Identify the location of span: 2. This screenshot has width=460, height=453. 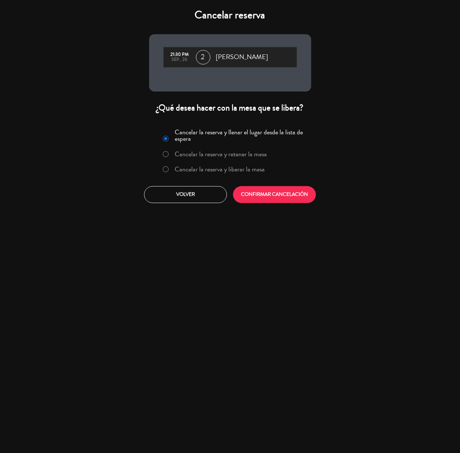
(203, 57).